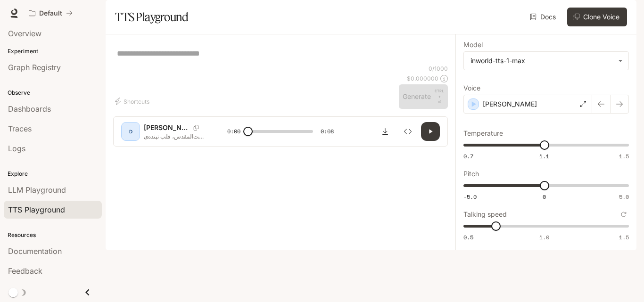  What do you see at coordinates (50, 13) in the screenshot?
I see `button: All workspaces` at bounding box center [50, 13].